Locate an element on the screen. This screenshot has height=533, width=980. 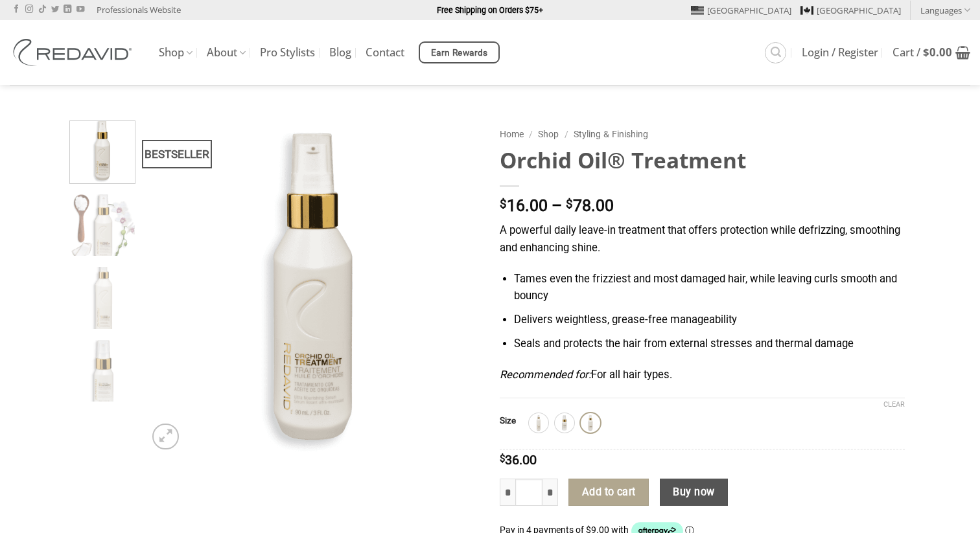
a: Follow on Twitter is located at coordinates (55, 10).